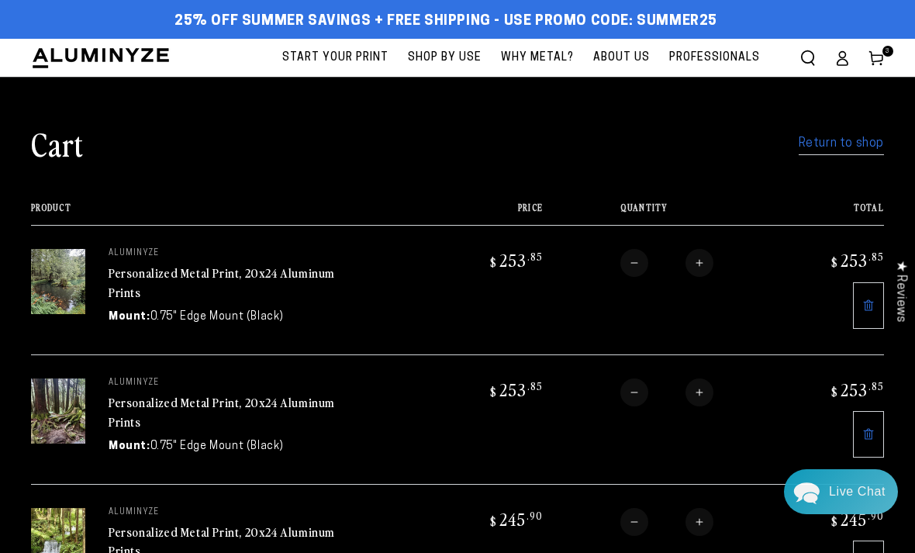 The image size is (915, 553). I want to click on summary: Search our site, so click(808, 58).